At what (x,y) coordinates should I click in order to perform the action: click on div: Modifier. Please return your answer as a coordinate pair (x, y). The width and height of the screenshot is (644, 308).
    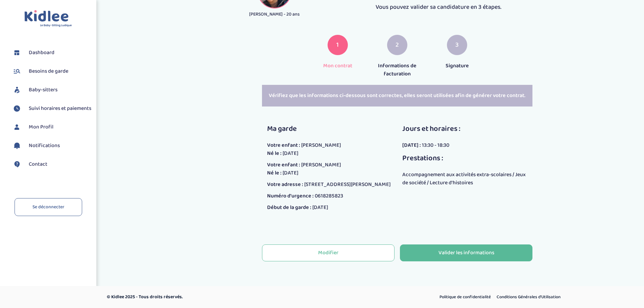
    Looking at the image, I should click on (328, 253).